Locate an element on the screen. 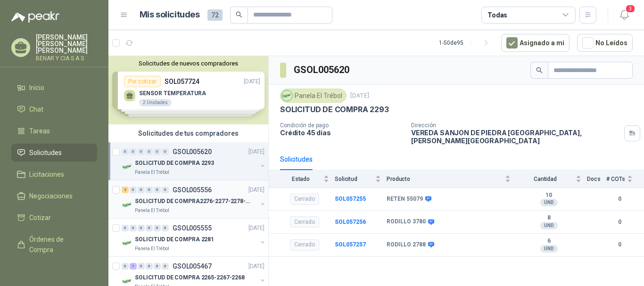 This screenshot has width=644, height=286. span: Cantidad is located at coordinates (545, 179).